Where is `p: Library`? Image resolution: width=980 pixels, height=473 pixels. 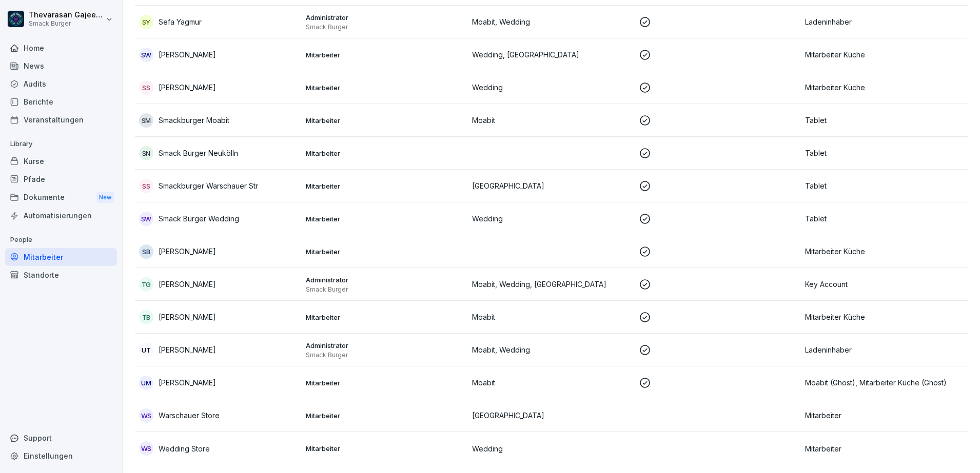 p: Library is located at coordinates (61, 144).